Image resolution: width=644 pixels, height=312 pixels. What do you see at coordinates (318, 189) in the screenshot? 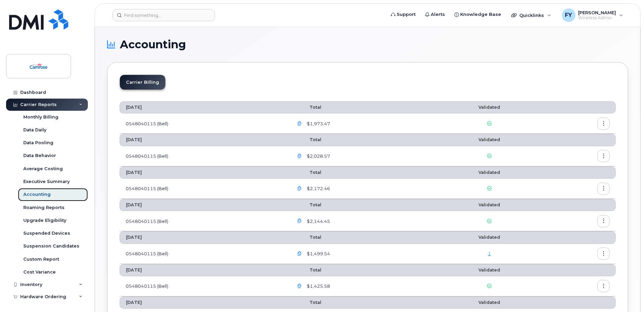
I see `span: $2,172.46` at bounding box center [318, 189].